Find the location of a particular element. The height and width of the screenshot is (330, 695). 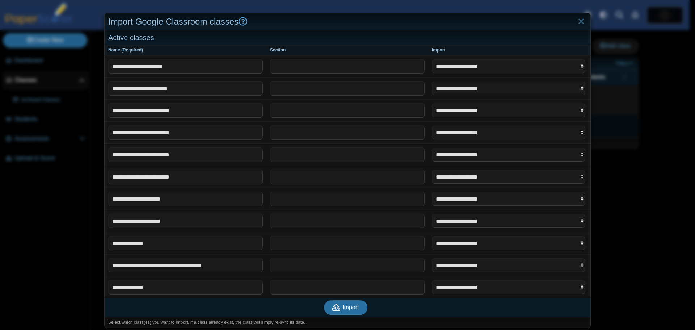

div: Active classes is located at coordinates (347, 38).